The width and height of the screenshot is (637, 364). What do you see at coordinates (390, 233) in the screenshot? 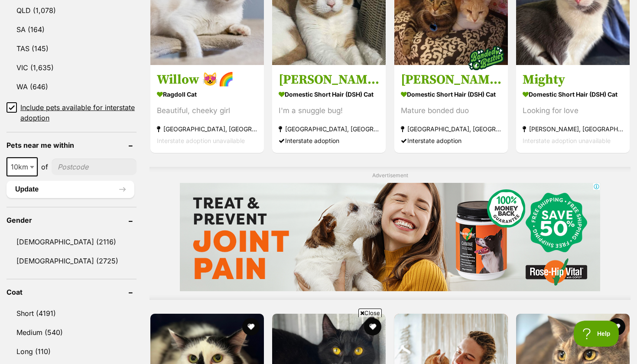
I see `div: Advertisement` at bounding box center [390, 233].